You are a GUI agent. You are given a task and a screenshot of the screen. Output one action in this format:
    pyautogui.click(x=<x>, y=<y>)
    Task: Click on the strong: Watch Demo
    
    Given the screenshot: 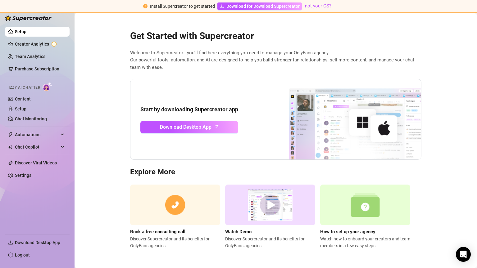 What is the action you would take?
    pyautogui.click(x=238, y=232)
    